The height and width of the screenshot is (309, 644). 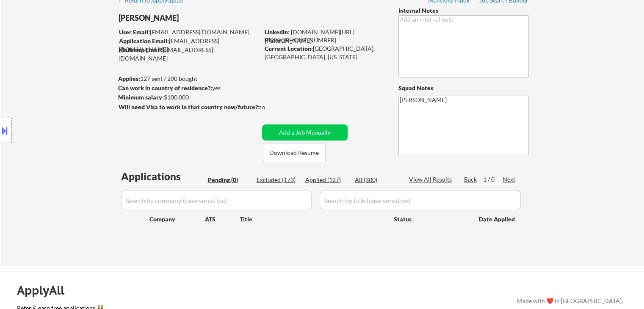 I want to click on div: Date Applied, so click(x=497, y=219).